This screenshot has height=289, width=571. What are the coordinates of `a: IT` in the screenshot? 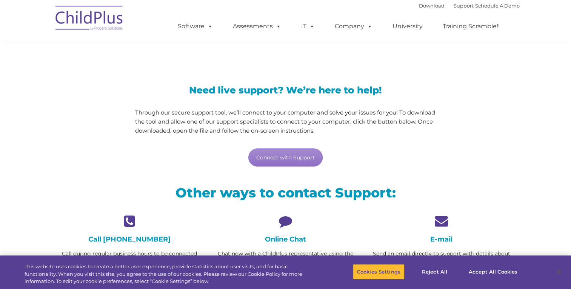 It's located at (308, 26).